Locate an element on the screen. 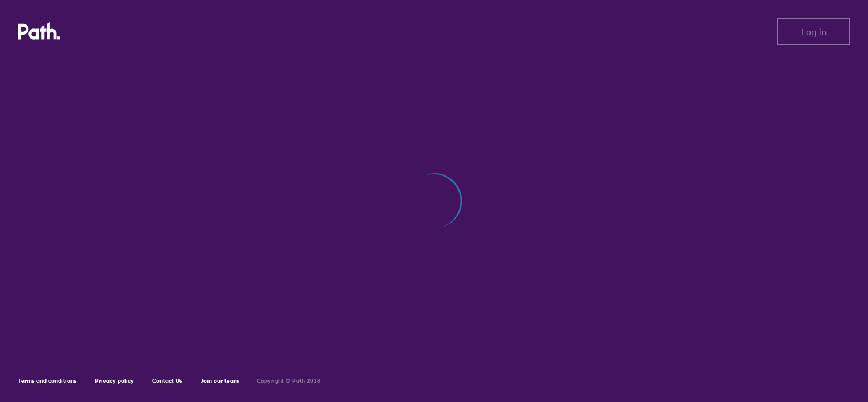 The width and height of the screenshot is (868, 402). a: Terms and conditions is located at coordinates (47, 380).